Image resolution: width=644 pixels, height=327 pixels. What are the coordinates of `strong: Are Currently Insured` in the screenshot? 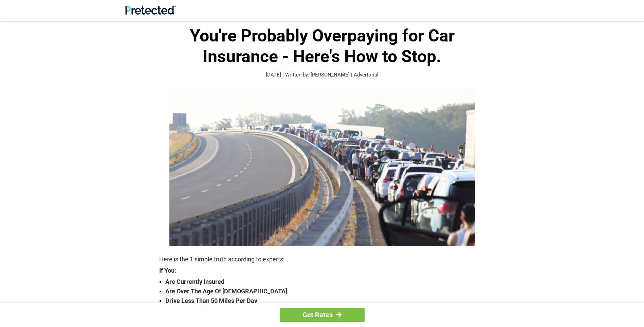 It's located at (325, 282).